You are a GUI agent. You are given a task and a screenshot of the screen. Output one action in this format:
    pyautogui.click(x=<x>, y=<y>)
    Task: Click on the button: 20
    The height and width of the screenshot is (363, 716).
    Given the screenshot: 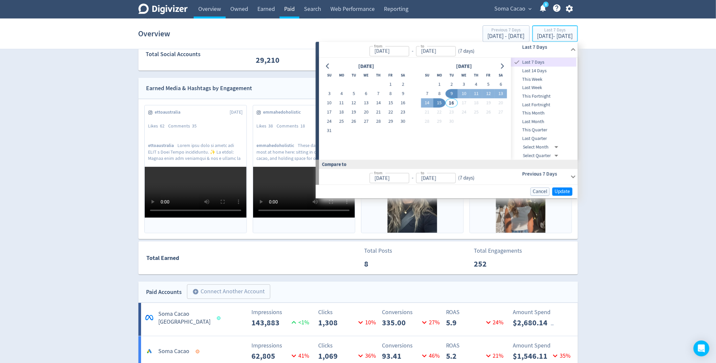 What is the action you would take?
    pyautogui.click(x=501, y=103)
    